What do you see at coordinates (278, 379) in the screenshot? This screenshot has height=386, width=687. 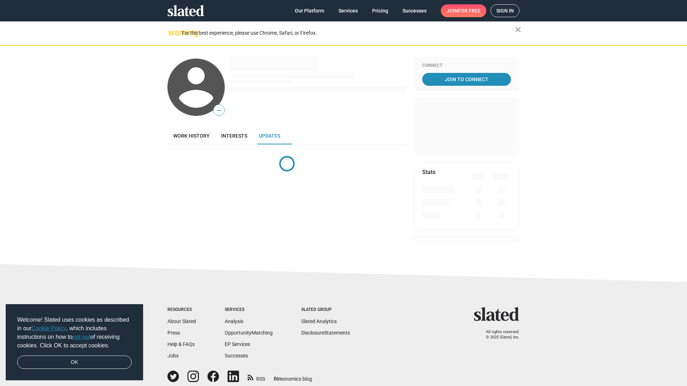 I see `span: film` at bounding box center [278, 379].